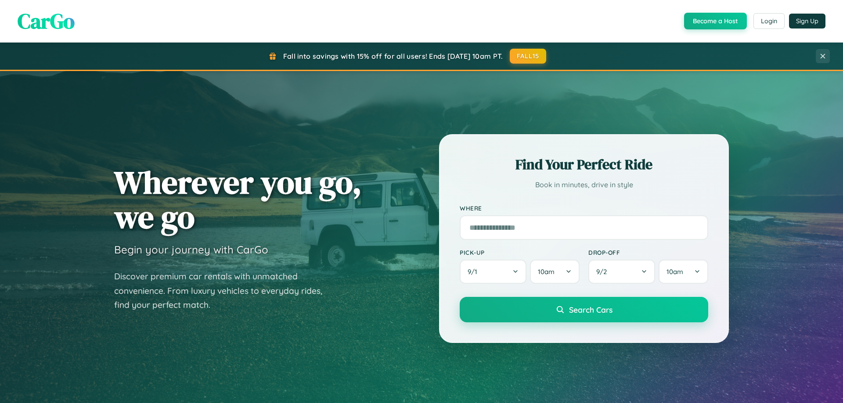 The width and height of the screenshot is (843, 403). What do you see at coordinates (603, 272) in the screenshot?
I see `span: 9 / 2` at bounding box center [603, 272].